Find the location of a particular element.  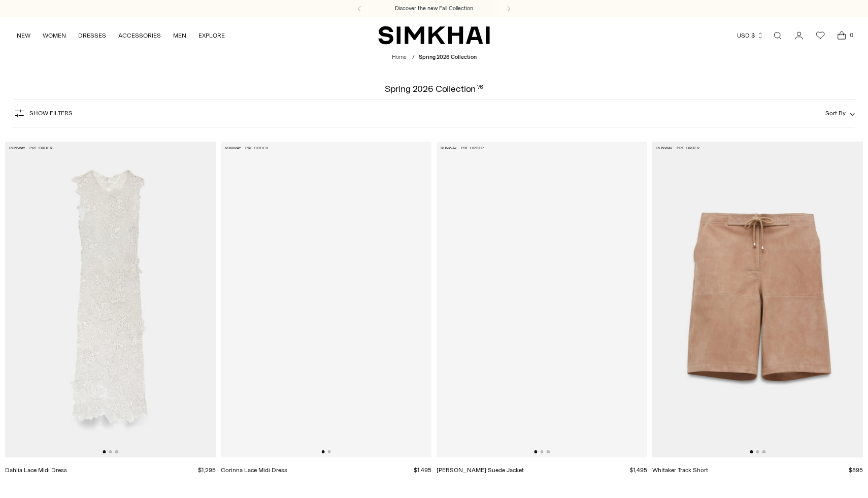

div: 76 is located at coordinates (480, 89).